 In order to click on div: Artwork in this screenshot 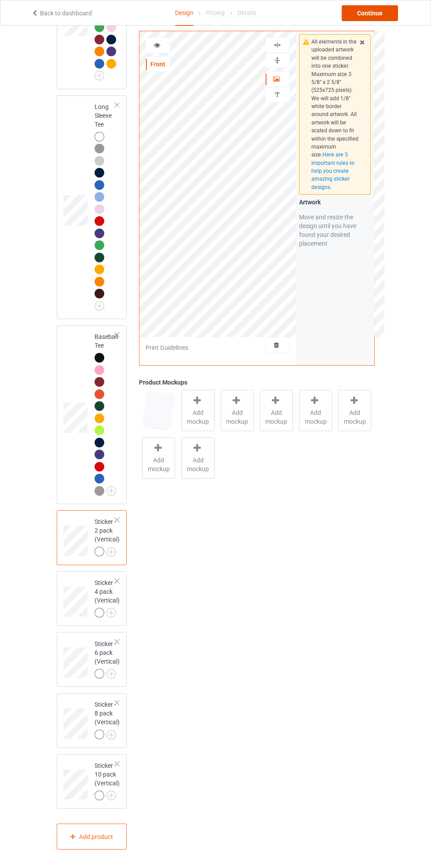, I will do `click(335, 202)`.